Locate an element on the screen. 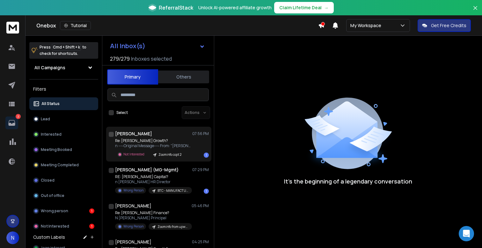 The image size is (482, 248). a: 2 is located at coordinates (12, 123).